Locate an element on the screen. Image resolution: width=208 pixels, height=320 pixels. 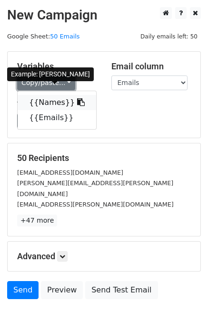
a: Send is located at coordinates (23, 290).